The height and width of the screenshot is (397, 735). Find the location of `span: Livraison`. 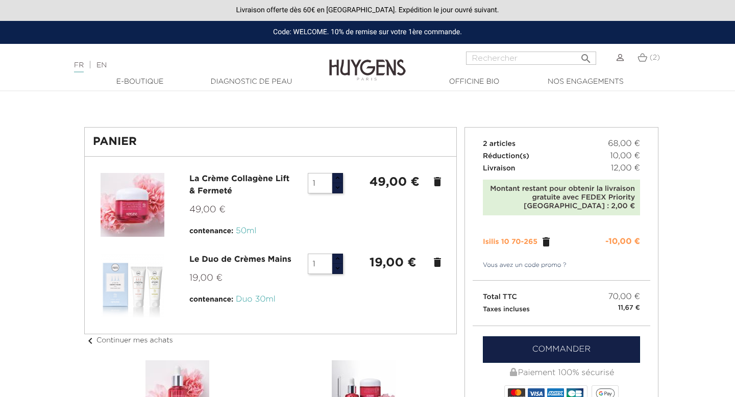

span: Livraison is located at coordinates (499, 168).